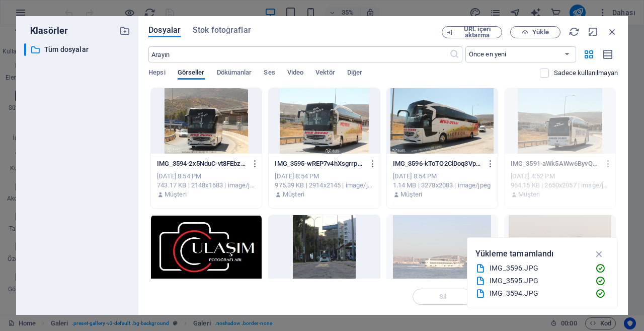 The width and height of the screenshot is (644, 331). I want to click on span: Video, so click(295, 74).